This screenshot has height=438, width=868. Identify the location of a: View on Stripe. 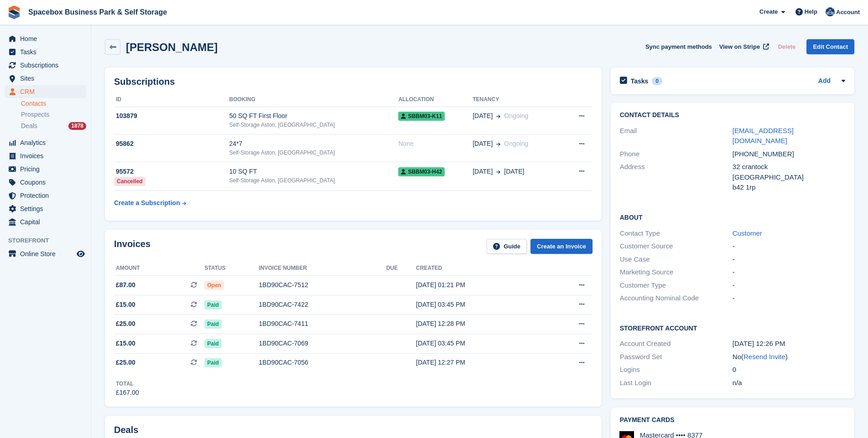
(743, 46).